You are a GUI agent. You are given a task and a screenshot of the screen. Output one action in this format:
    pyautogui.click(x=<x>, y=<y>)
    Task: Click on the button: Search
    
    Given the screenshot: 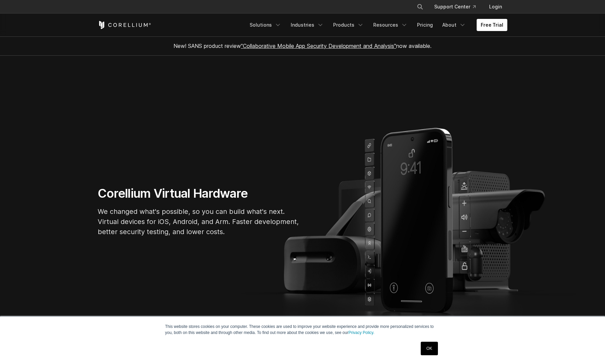 What is the action you would take?
    pyautogui.click(x=421, y=7)
    